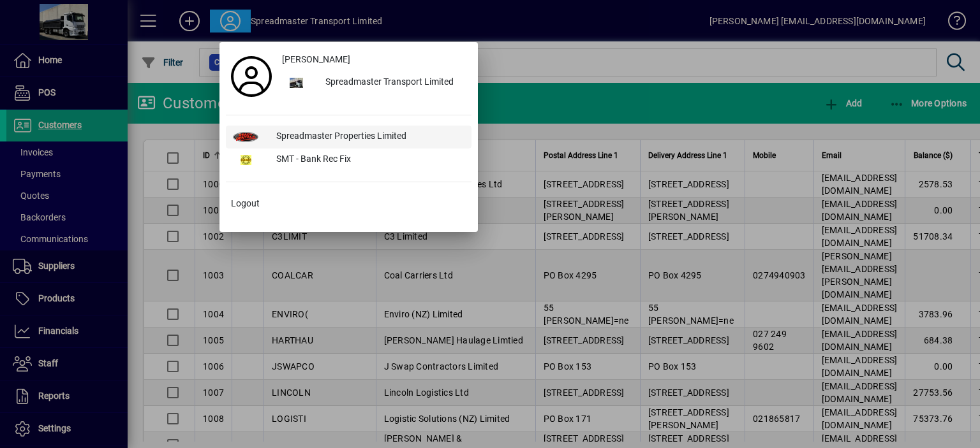  What do you see at coordinates (369, 137) in the screenshot?
I see `div: Spreadmaster Properties Limited` at bounding box center [369, 137].